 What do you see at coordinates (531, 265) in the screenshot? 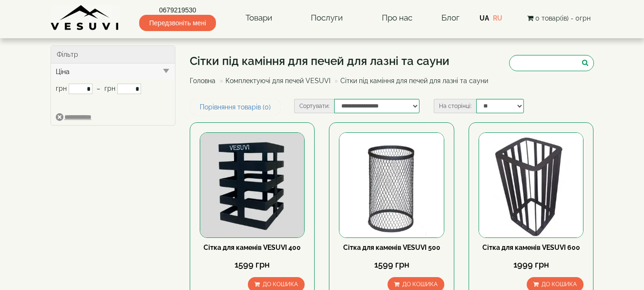
I see `div: 1999 грн` at bounding box center [531, 265].